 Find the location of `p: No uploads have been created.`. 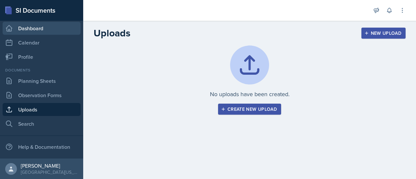

p: No uploads have been created. is located at coordinates (249, 94).